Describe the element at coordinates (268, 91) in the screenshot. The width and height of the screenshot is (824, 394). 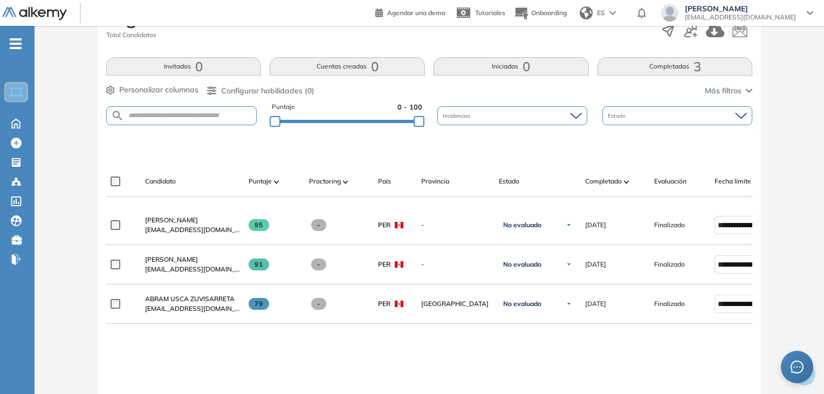
I see `span: Configurar habilidades (0)` at that location.